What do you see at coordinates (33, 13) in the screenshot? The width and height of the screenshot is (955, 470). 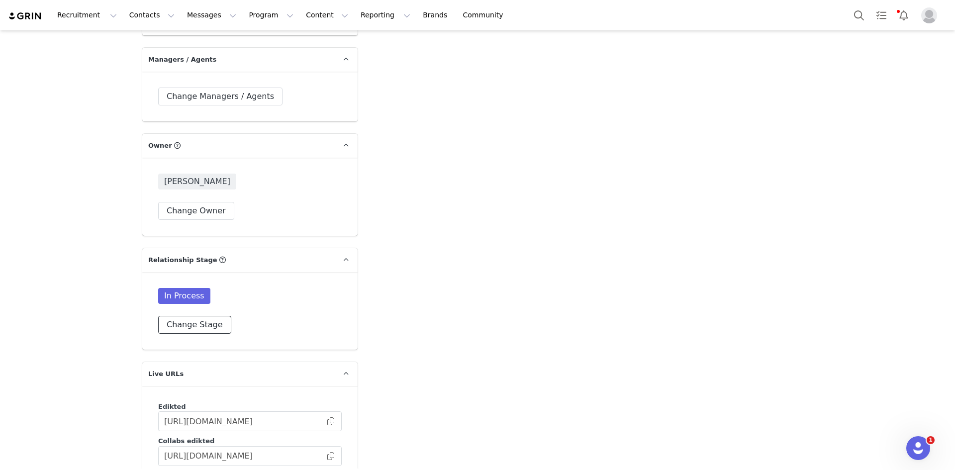 I see `span: First Name` at bounding box center [33, 13].